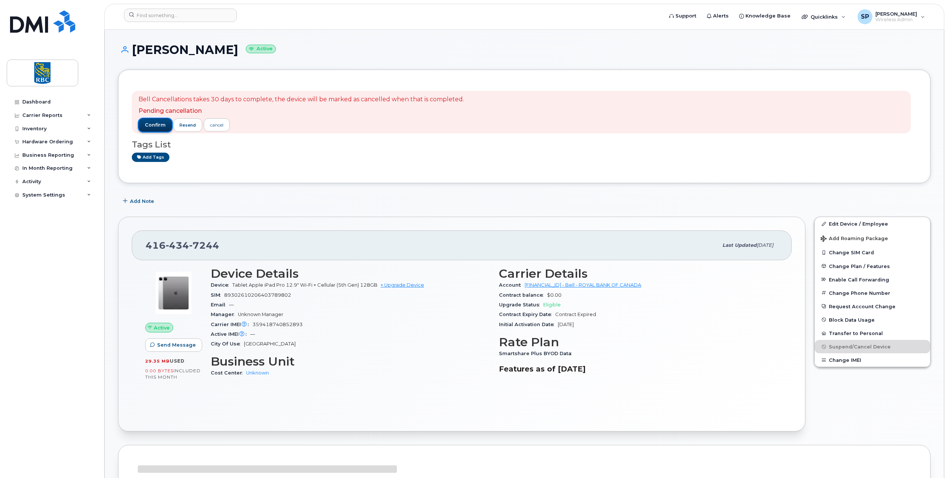 Image resolution: width=948 pixels, height=478 pixels. What do you see at coordinates (224, 314) in the screenshot?
I see `span: Manager` at bounding box center [224, 314].